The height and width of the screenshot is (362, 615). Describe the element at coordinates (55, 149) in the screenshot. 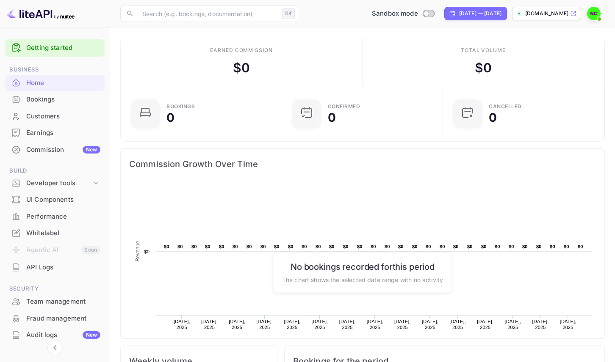

I see `a: CommissionNew` at that location.